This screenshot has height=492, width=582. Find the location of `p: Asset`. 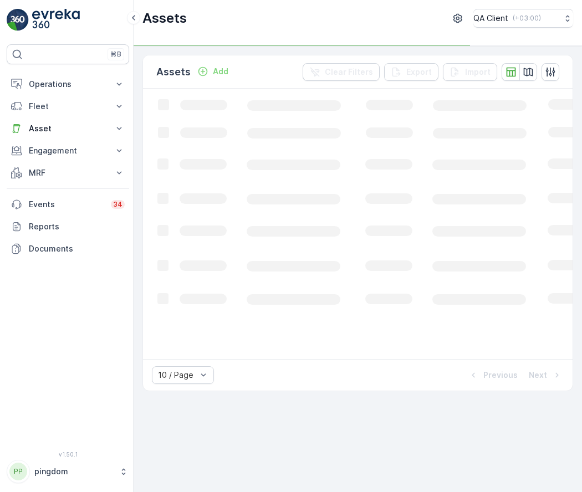

p: Asset is located at coordinates (68, 129).